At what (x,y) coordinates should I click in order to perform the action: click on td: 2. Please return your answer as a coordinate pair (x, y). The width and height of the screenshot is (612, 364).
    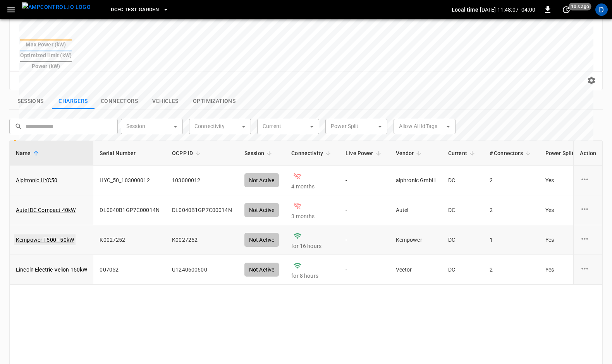
    Looking at the image, I should click on (511, 270).